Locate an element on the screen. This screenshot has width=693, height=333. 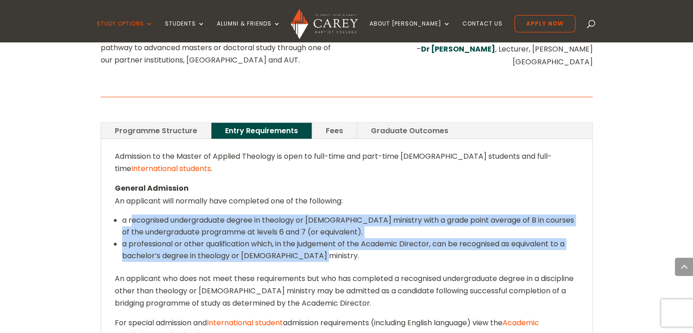
a: International student is located at coordinates (245, 322).